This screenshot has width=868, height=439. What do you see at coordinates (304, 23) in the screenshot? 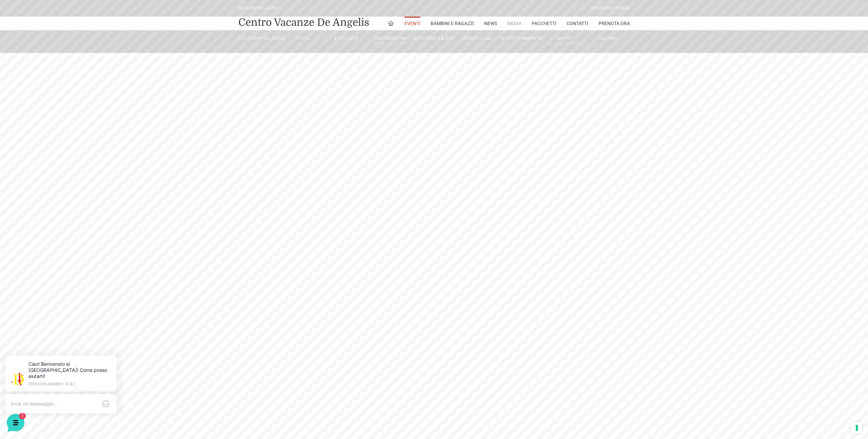
I see `a: Centro Vacanze De Angelis` at bounding box center [304, 23].